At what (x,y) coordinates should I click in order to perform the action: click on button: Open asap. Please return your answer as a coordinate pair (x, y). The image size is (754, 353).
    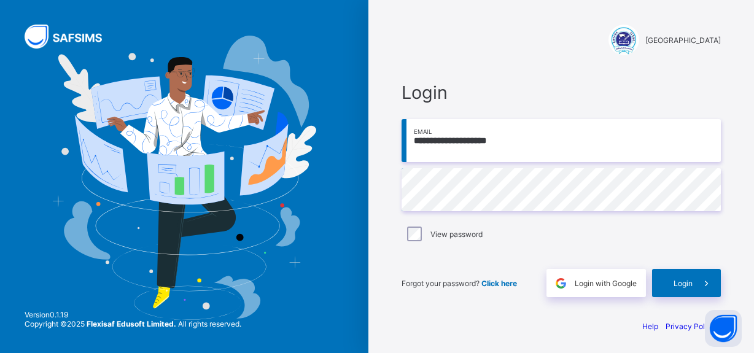
    Looking at the image, I should click on (723, 328).